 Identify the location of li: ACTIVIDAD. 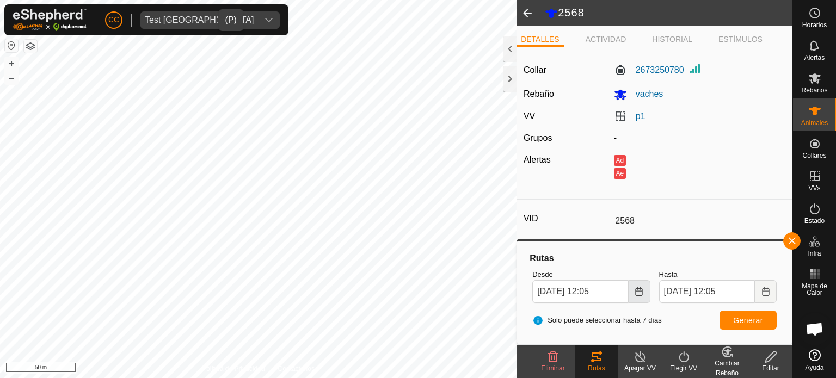
(606, 39).